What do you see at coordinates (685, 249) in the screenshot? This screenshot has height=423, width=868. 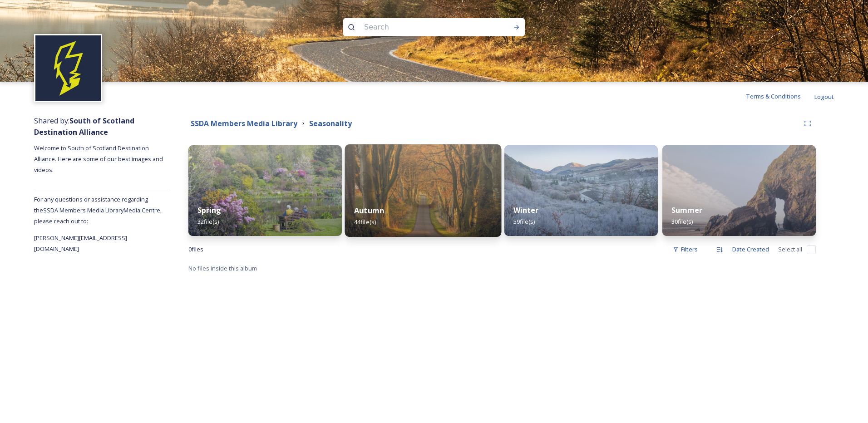 I see `div: Filters` at bounding box center [685, 249].